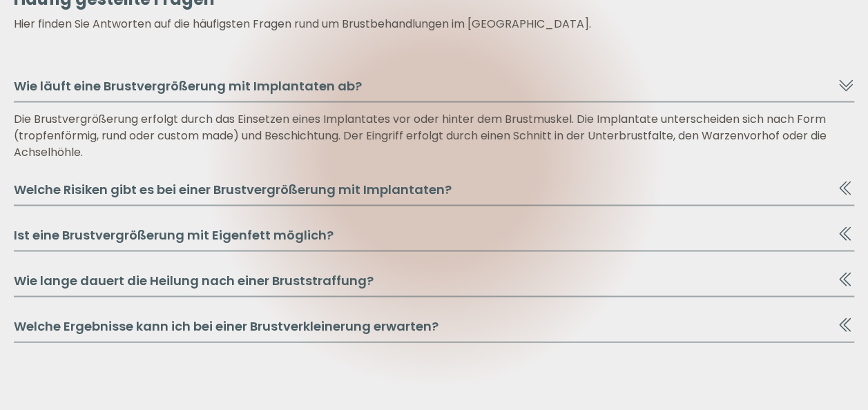 The image size is (868, 410). I want to click on button: Ist eine Brustvergrößerung mit Eigenfett möglich?, so click(434, 239).